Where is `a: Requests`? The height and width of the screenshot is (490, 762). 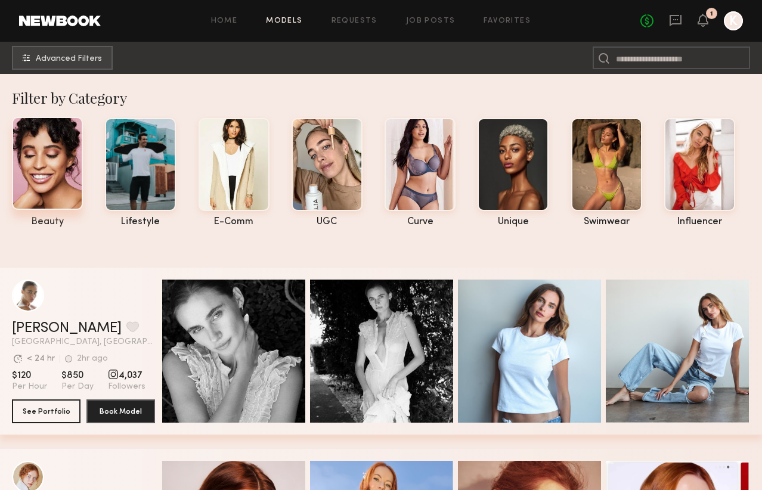 a: Requests is located at coordinates (354, 21).